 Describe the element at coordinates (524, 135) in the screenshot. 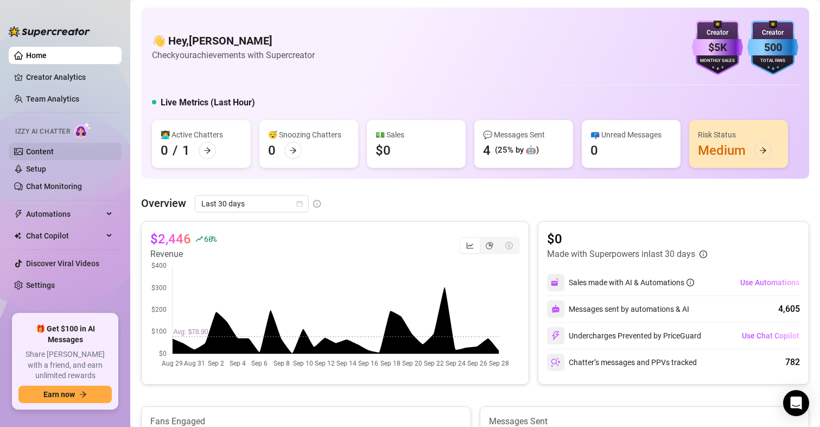

I see `div: 💬 Messages Sent` at that location.